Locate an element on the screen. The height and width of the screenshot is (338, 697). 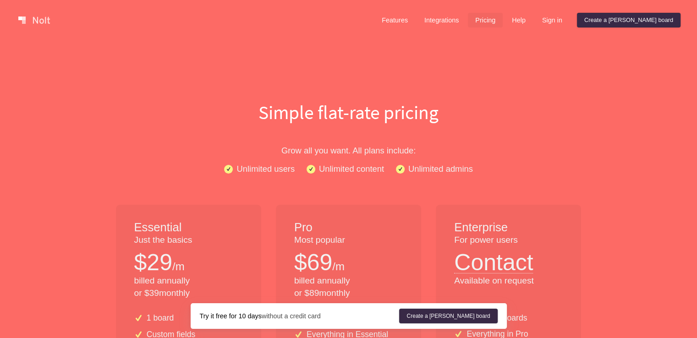
p: Unlimited admins is located at coordinates (440, 169).